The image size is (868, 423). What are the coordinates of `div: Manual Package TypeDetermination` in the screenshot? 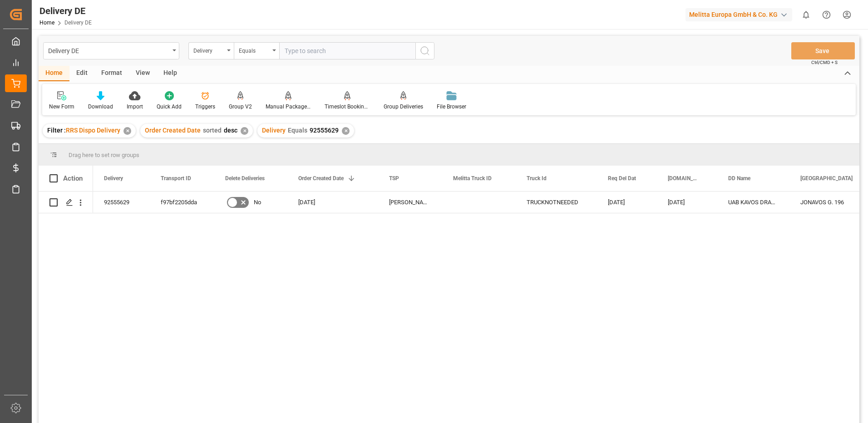 It's located at (288, 107).